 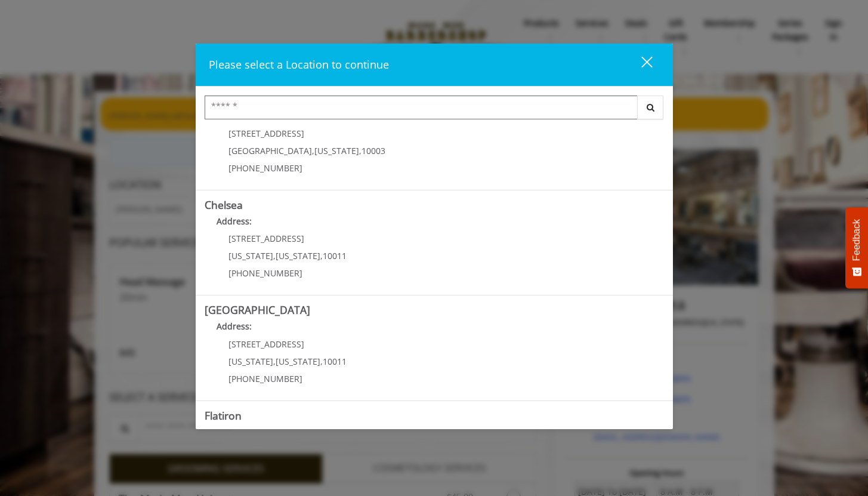 I want to click on i: Search button, so click(x=651, y=108).